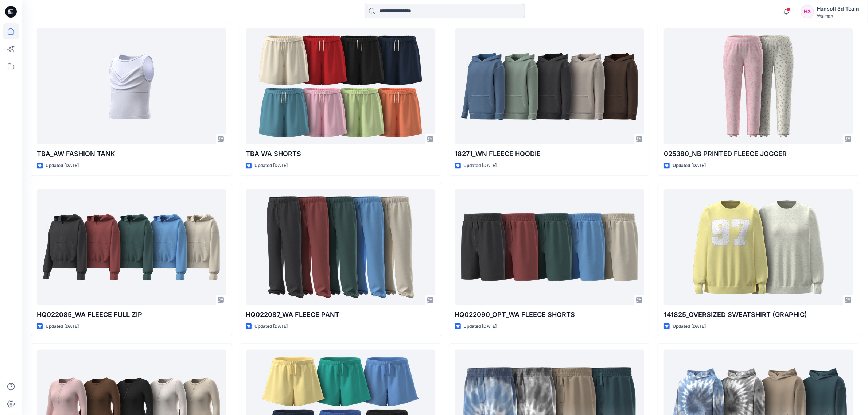 The width and height of the screenshot is (868, 415). Describe the element at coordinates (758, 247) in the screenshot. I see `a: 141825_OVERSIZED SWEATSHIRT (GRAPHIC)` at that location.